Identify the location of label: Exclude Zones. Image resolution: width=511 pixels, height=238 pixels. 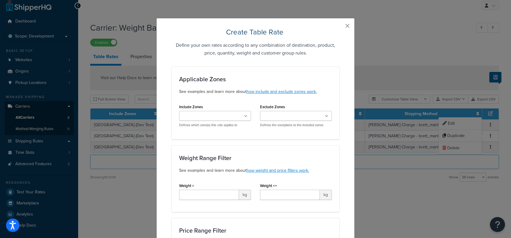
(272, 107).